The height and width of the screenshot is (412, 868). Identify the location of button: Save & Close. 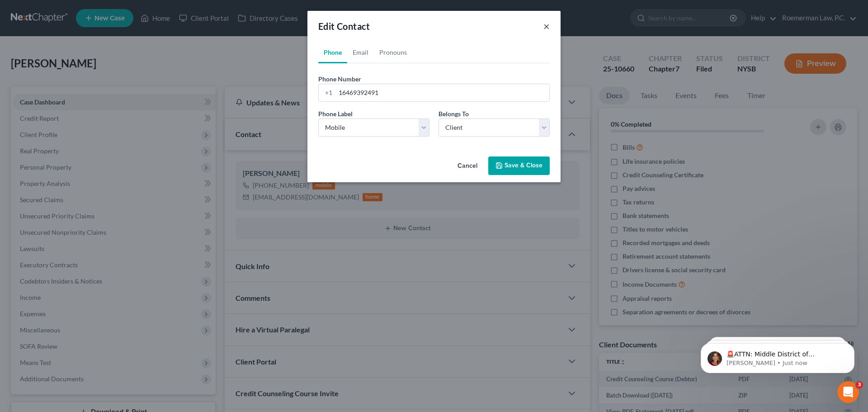
(519, 166).